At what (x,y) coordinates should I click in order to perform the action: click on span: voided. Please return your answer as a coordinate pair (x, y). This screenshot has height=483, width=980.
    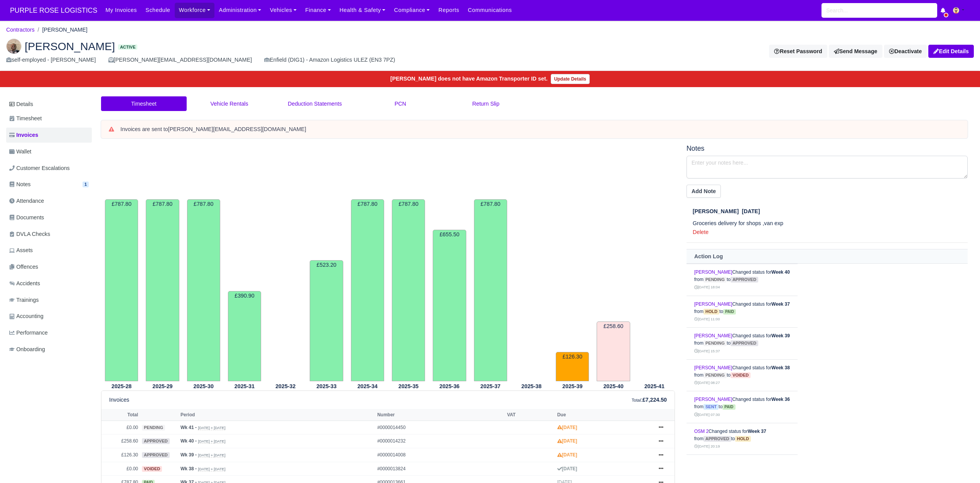
    Looking at the image, I should click on (152, 468).